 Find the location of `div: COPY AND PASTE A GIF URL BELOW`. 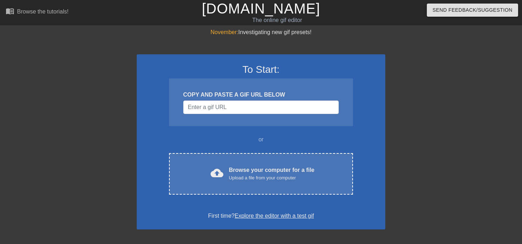

div: COPY AND PASTE A GIF URL BELOW is located at coordinates (261, 95).